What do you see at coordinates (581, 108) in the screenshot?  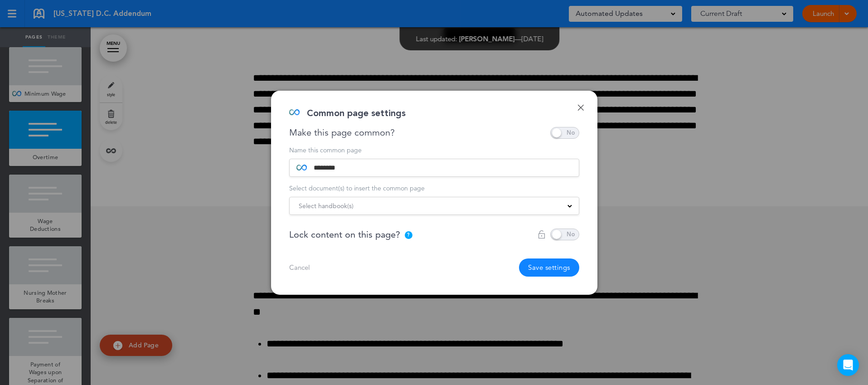 I see `a: Done` at bounding box center [581, 108].